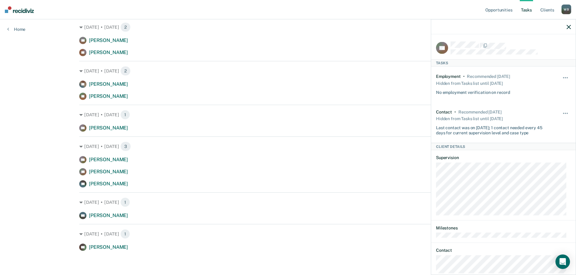 The width and height of the screenshot is (576, 275). What do you see at coordinates (503, 228) in the screenshot?
I see `dt: Milestones` at bounding box center [503, 228].